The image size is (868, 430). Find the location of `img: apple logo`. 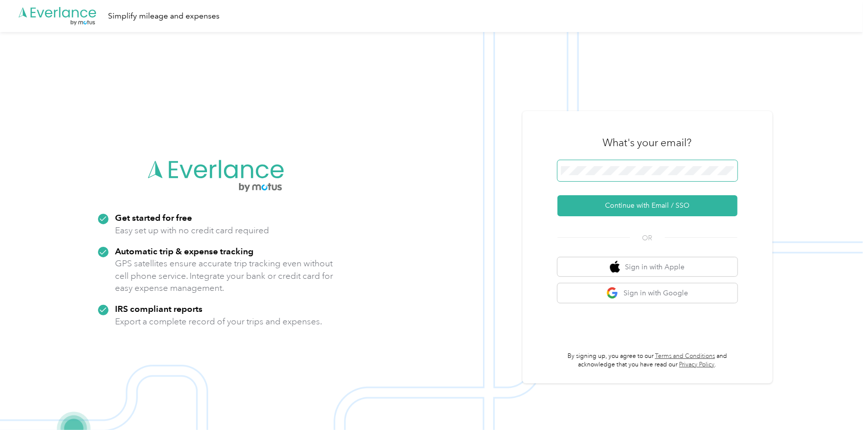

img: apple logo is located at coordinates (615, 266).